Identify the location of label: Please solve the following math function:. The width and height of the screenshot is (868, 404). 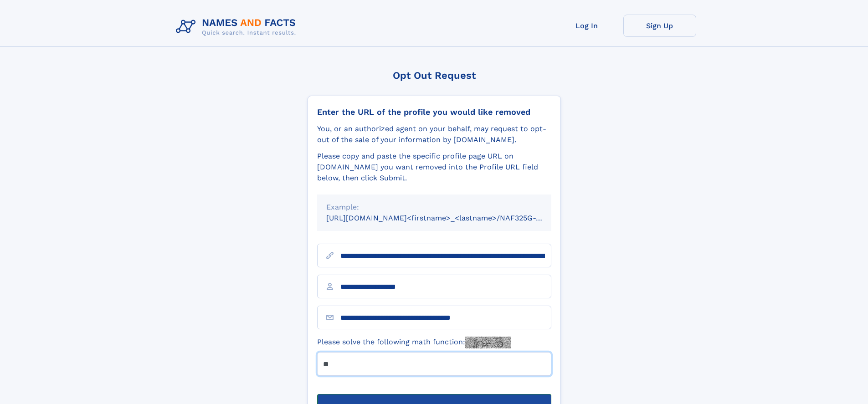
(414, 342).